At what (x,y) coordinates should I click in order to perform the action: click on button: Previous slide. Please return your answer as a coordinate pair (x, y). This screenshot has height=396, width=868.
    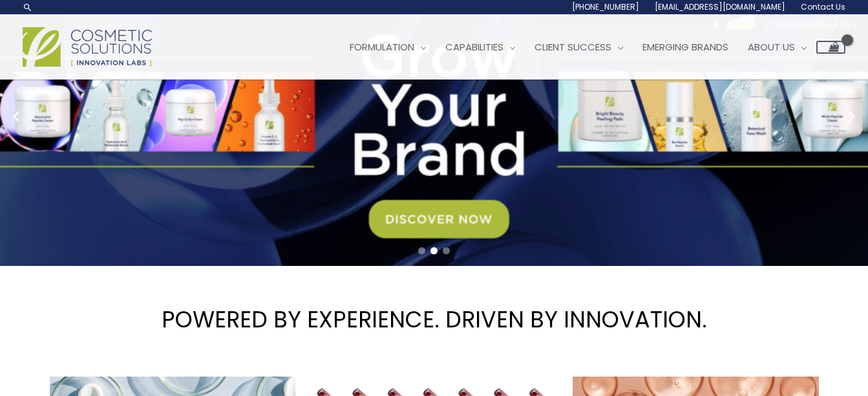
    Looking at the image, I should click on (16, 116).